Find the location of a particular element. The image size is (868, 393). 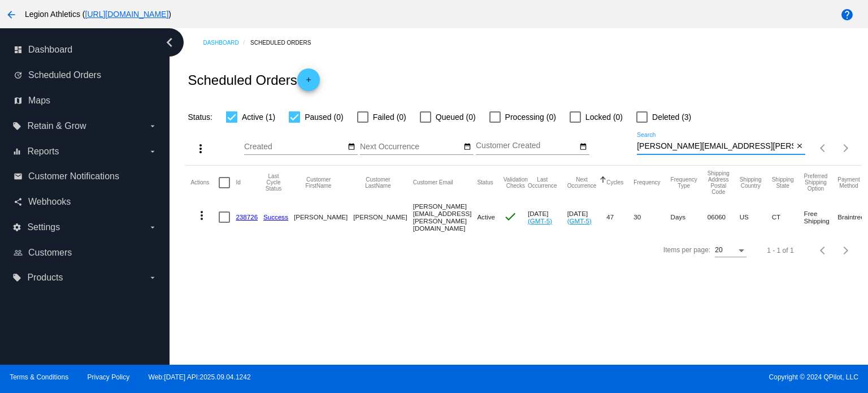

span: Locked (0) is located at coordinates (604, 117).